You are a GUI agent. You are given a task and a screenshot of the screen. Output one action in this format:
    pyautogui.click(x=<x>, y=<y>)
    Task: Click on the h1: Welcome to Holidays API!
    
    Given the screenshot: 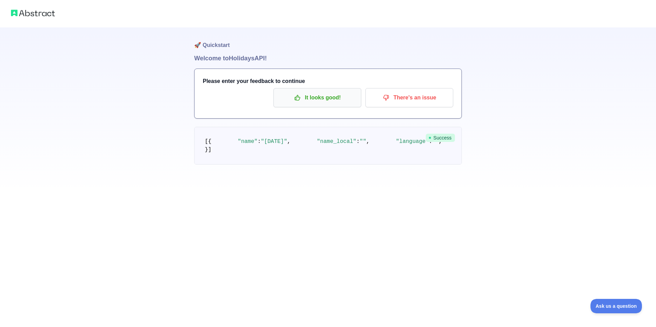 What is the action you would take?
    pyautogui.click(x=328, y=58)
    